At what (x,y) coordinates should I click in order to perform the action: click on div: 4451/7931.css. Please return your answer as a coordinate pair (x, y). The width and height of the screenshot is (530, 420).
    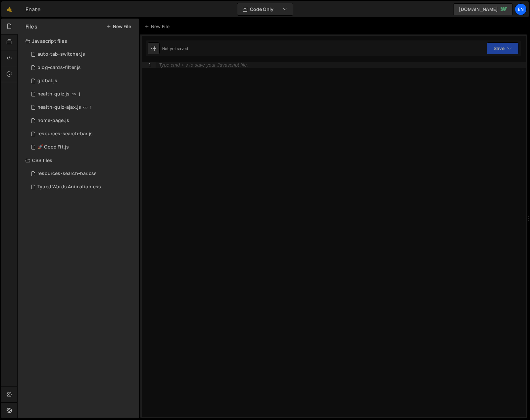
    Looking at the image, I should click on (82, 187).